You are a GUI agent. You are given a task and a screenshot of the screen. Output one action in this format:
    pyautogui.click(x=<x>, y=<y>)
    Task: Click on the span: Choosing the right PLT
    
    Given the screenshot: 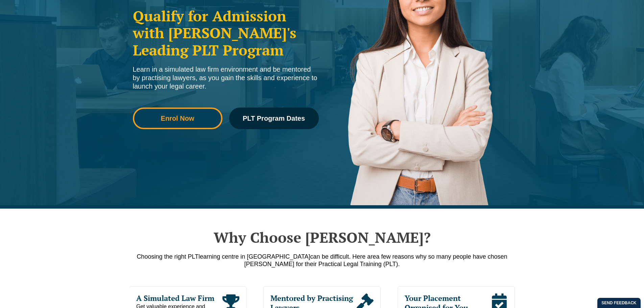 What is the action you would take?
    pyautogui.click(x=168, y=256)
    